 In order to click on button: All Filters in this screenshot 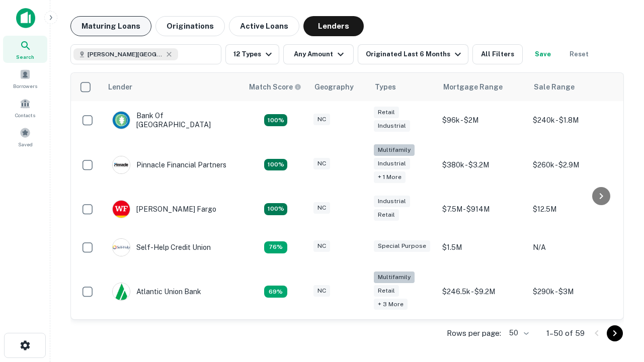, I will do `click(498, 55)`.